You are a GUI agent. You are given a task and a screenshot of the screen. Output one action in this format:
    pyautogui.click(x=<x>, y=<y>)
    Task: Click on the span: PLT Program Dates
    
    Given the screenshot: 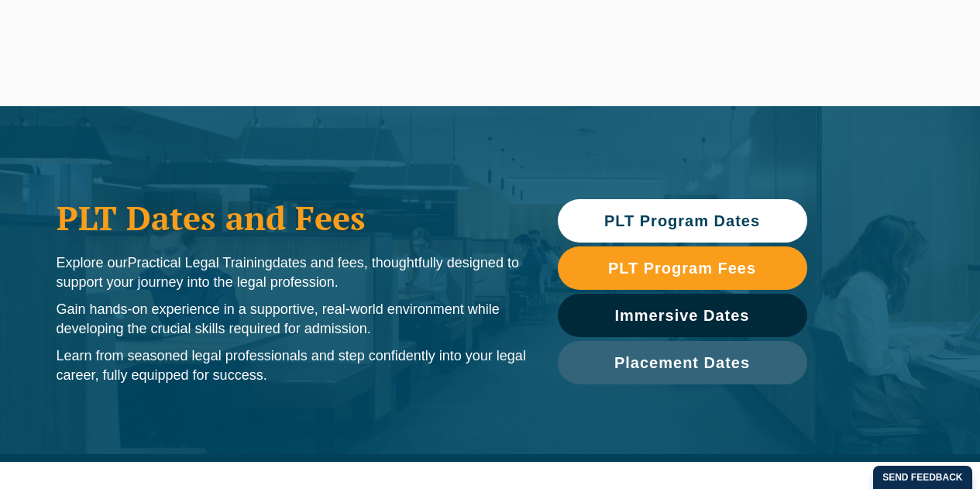 What is the action you would take?
    pyautogui.click(x=682, y=221)
    